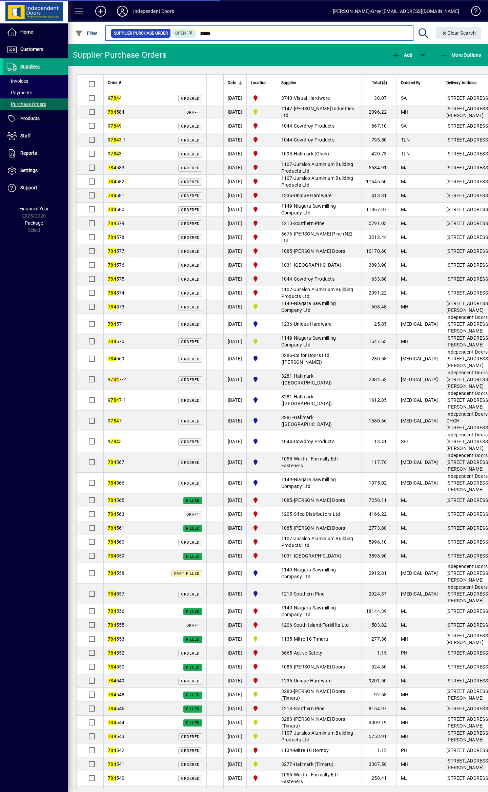 Image resolution: width=488 pixels, height=792 pixels. I want to click on span: 573, so click(116, 307).